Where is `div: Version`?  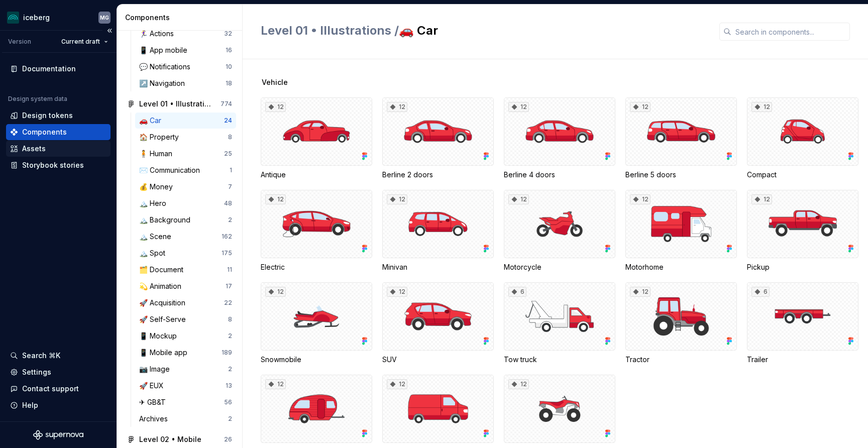
div: Version is located at coordinates (20, 42).